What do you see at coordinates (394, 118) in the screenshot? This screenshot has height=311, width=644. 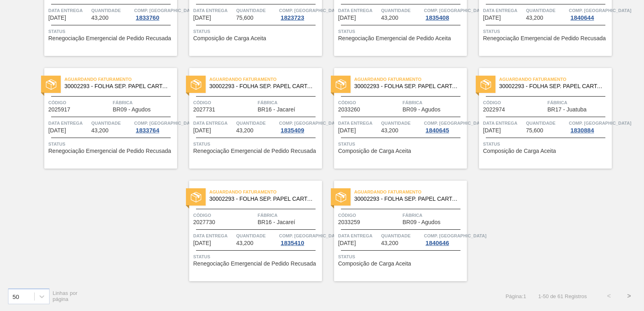 I see `a: statusAguardando Faturamento30002293 - FOLHA SEP. PAPEL CARTAO 1200x1000M 350gCódigo2033260Fábric...` at bounding box center [394, 118].